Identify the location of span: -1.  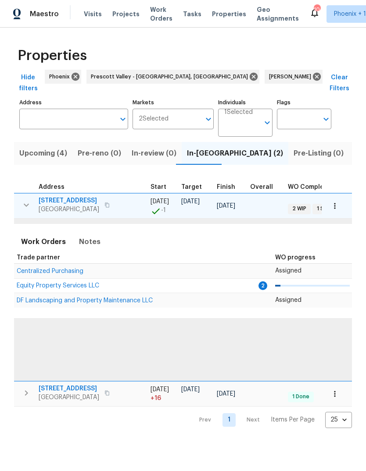
(163, 210).